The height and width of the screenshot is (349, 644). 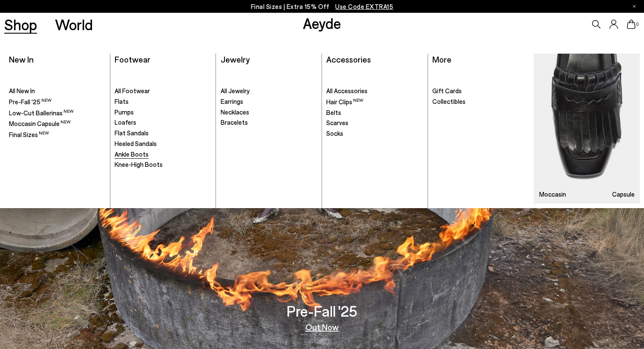 I want to click on a: Knee-High Boots, so click(x=163, y=165).